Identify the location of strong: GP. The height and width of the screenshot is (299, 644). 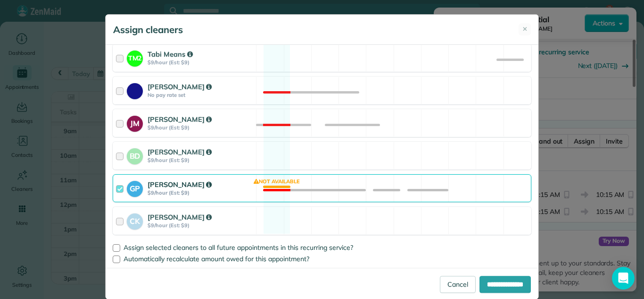
(135, 188).